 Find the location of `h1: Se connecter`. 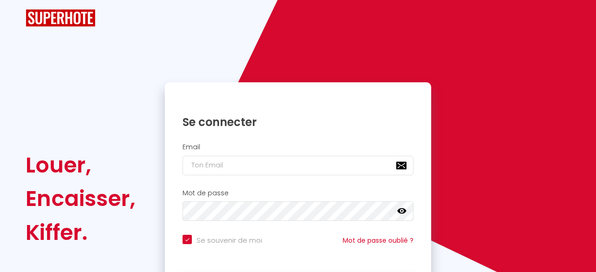

h1: Se connecter is located at coordinates (298, 122).